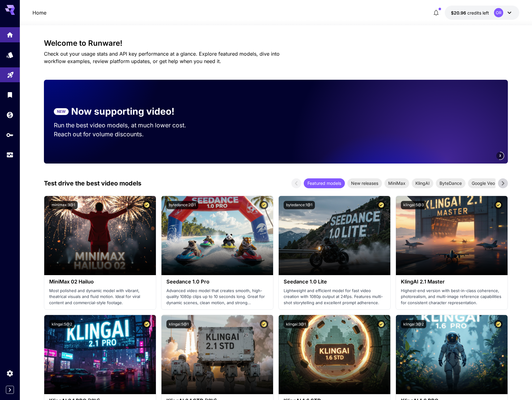 This screenshot has height=400, width=532. What do you see at coordinates (483, 183) in the screenshot?
I see `div: Google Veo` at bounding box center [483, 183].